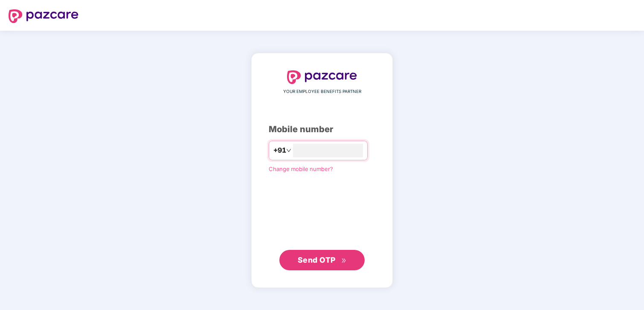 This screenshot has height=310, width=644. What do you see at coordinates (280, 150) in the screenshot?
I see `span: +91` at bounding box center [280, 150].